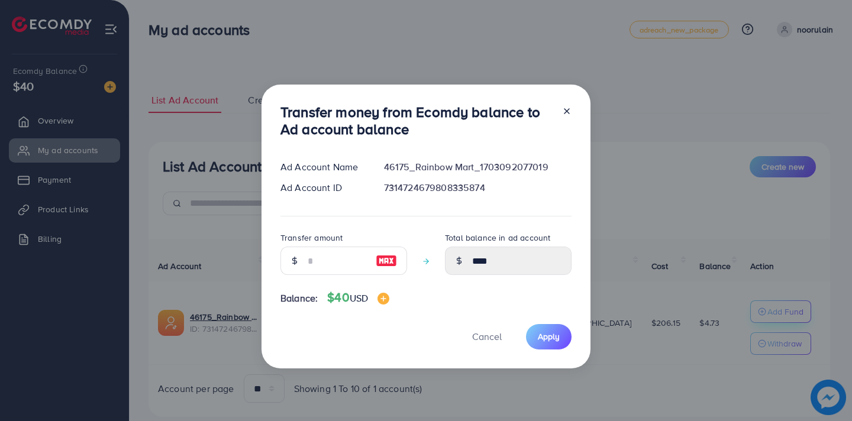 The image size is (852, 421). I want to click on span: Apply, so click(548, 337).